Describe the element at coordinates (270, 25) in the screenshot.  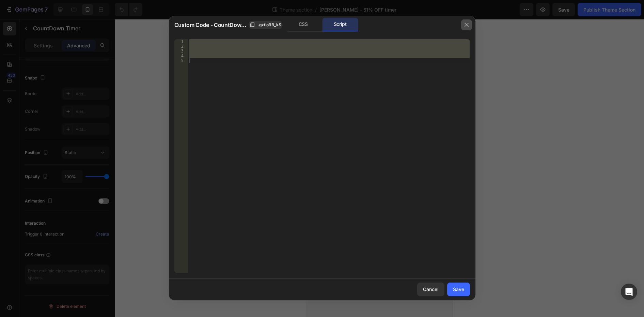
I see `span: .gxtIo9B_kS` at that location.